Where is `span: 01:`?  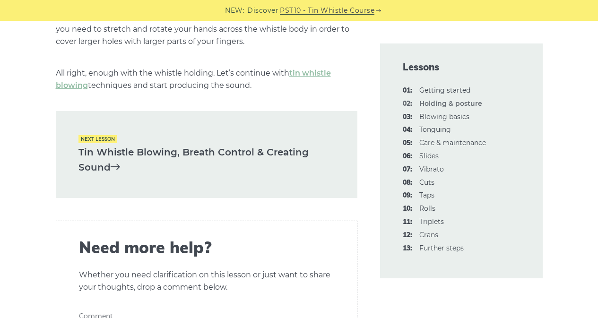 span: 01: is located at coordinates (407, 91).